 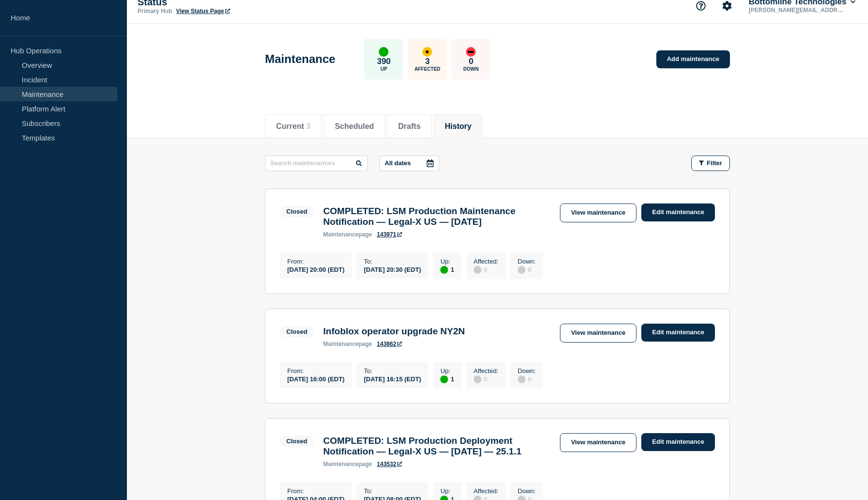 What do you see at coordinates (389, 464) in the screenshot?
I see `a: 143532` at bounding box center [389, 464].